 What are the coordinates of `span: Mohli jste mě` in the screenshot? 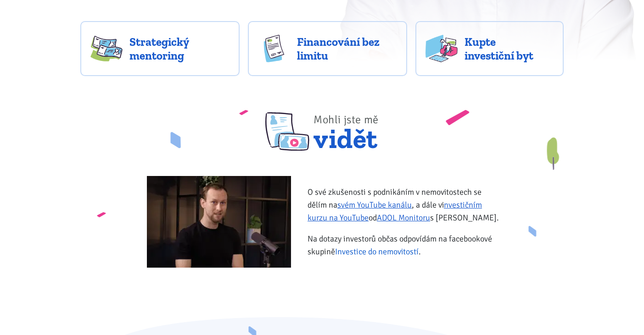 It's located at (346, 120).